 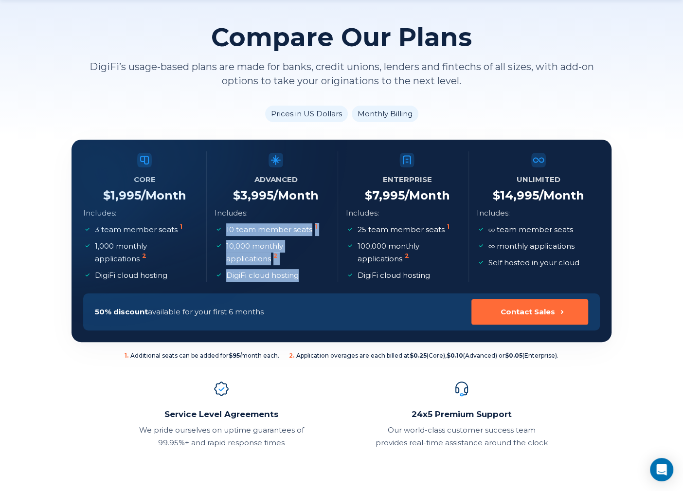 What do you see at coordinates (404, 230) in the screenshot?
I see `p: 25 team member seats` at bounding box center [404, 230].